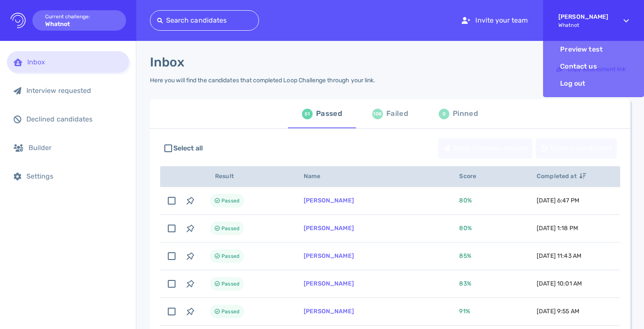  I want to click on a: Log out, so click(593, 83).